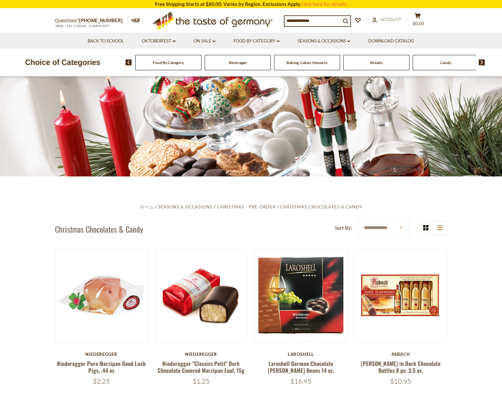  Describe the element at coordinates (481, 62) in the screenshot. I see `img: next arrow` at that location.